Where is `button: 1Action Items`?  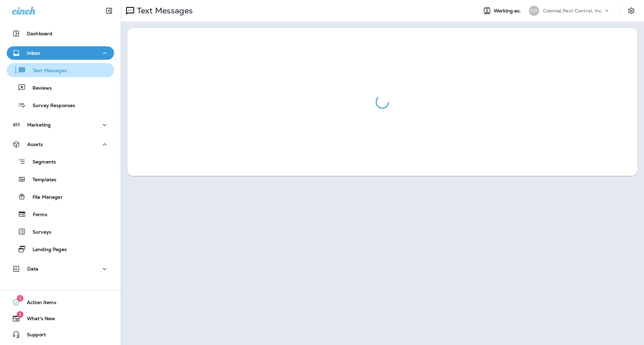
button: 1Action Items is located at coordinates (60, 302).